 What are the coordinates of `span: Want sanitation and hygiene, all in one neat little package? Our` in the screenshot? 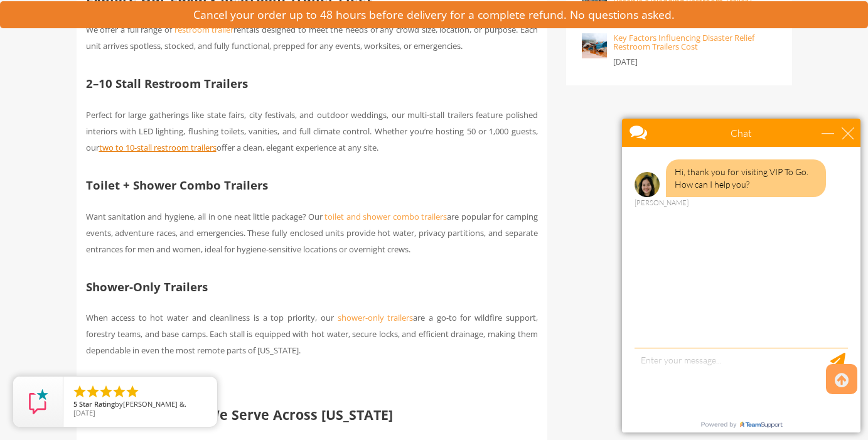 It's located at (204, 217).